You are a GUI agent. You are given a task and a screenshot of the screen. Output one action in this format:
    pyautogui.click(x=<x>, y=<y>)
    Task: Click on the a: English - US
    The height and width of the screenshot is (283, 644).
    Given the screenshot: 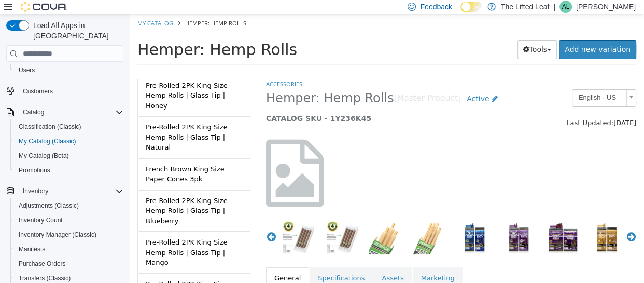 What is the action you would take?
    pyautogui.click(x=475, y=84)
    